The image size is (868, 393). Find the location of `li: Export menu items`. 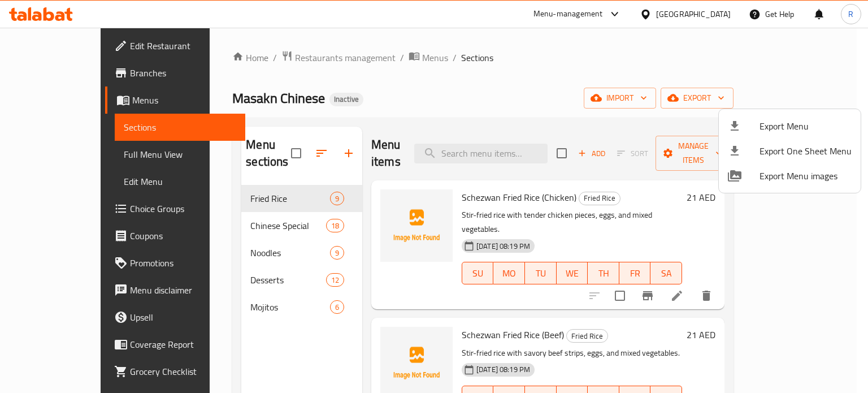

li: Export menu items is located at coordinates (789, 126).